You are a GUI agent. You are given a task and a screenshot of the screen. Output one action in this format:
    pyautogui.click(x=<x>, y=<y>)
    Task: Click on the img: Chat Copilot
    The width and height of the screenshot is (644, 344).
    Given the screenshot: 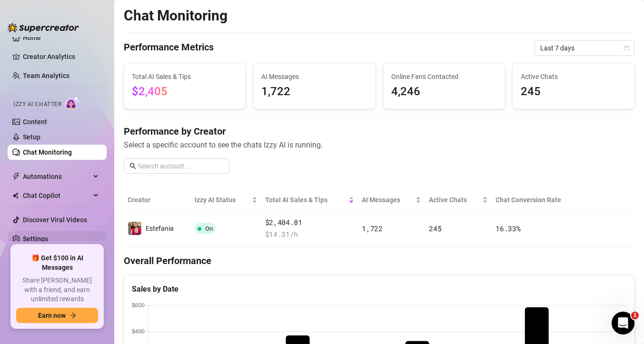 What is the action you would take?
    pyautogui.click(x=15, y=196)
    